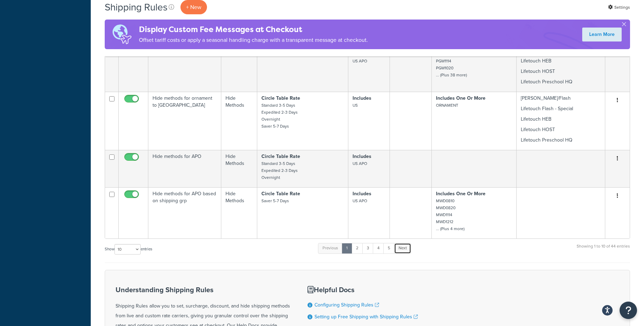  Describe the element at coordinates (603, 249) in the screenshot. I see `div: Showing 1 to 10 of 44 entries` at that location.